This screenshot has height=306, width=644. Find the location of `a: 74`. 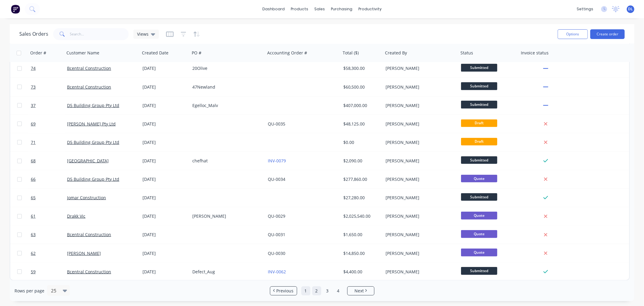

a: 74 is located at coordinates (49, 69).